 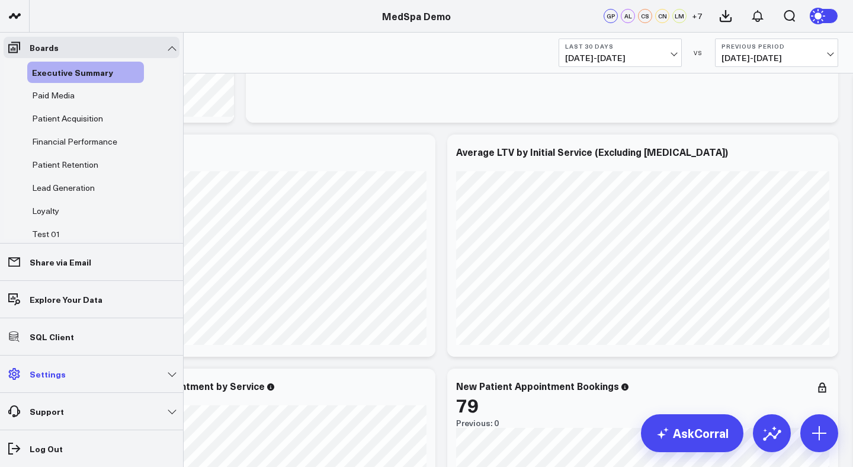 What do you see at coordinates (63, 187) in the screenshot?
I see `span: Lead Generation` at bounding box center [63, 187].